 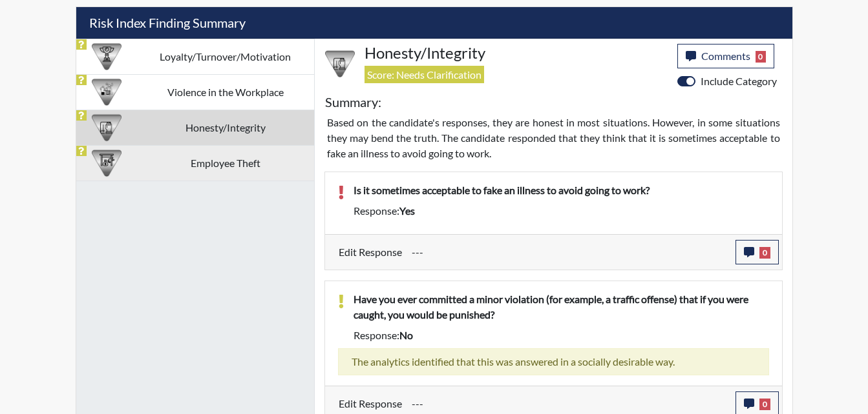 What do you see at coordinates (554, 138) in the screenshot?
I see `p: Based on the candidate's responses, they are honest in most situations. However, in some situatio...` at bounding box center [554, 138].